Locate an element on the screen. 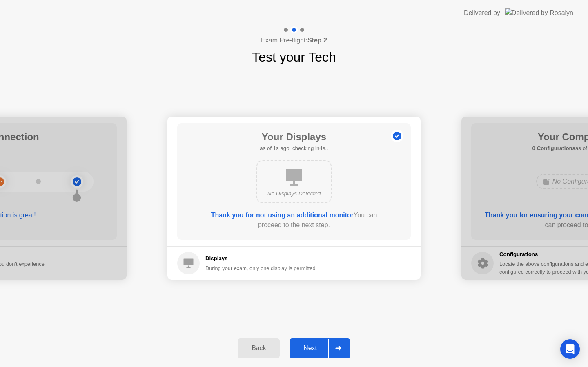 Image resolution: width=588 pixels, height=367 pixels. div: During your exam, only one display is permitted is located at coordinates (261, 268).